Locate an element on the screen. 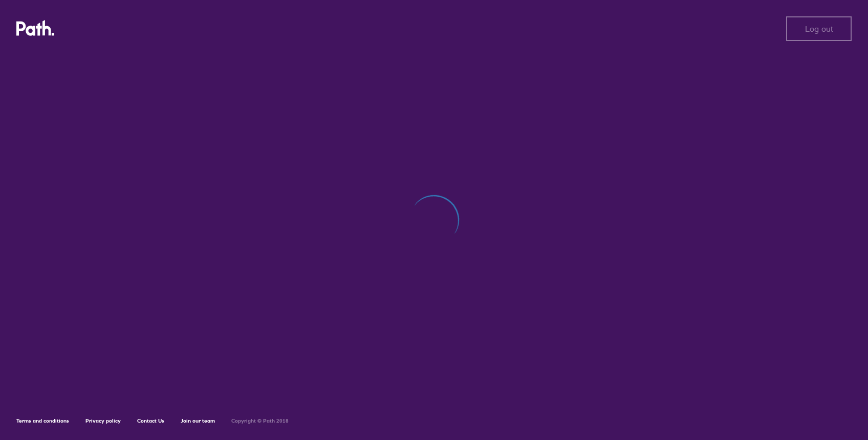 The height and width of the screenshot is (440, 868). button: Log out is located at coordinates (819, 28).